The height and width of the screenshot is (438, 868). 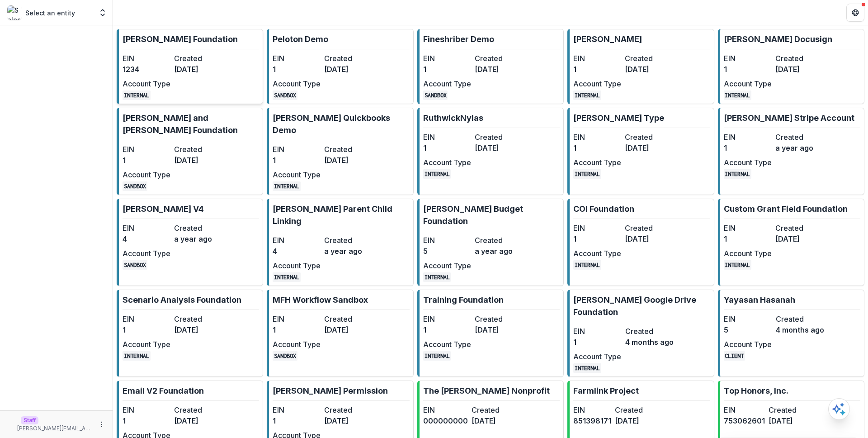 What do you see at coordinates (459, 39) in the screenshot?
I see `p: Fineshriber Demo` at bounding box center [459, 39].